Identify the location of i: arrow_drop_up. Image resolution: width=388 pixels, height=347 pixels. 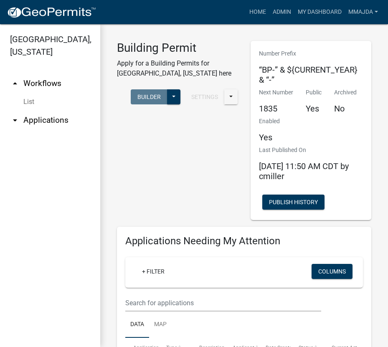
(15, 84).